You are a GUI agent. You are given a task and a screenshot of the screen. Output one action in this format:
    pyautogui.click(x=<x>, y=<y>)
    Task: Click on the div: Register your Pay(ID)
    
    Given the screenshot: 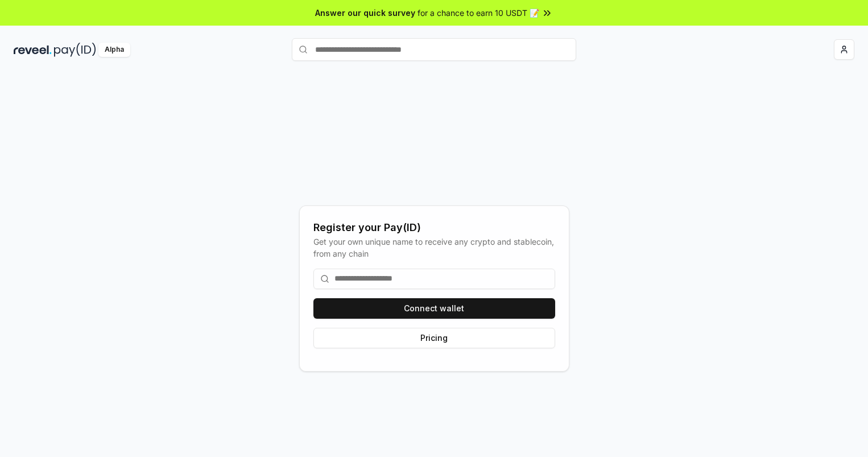 What is the action you would take?
    pyautogui.click(x=434, y=227)
    